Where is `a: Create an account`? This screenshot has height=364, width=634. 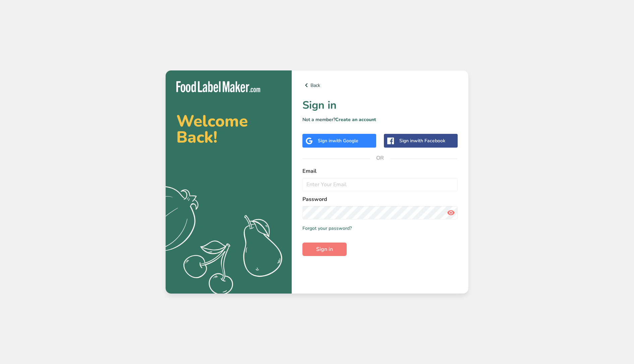 a: Create an account is located at coordinates (356, 119).